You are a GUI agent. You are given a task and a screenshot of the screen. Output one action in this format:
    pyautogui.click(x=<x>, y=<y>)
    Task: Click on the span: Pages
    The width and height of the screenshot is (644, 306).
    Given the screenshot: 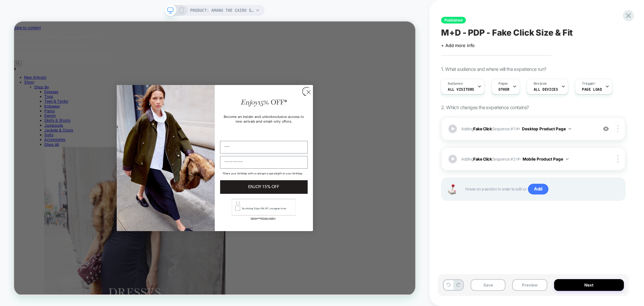 What is the action you would take?
    pyautogui.click(x=503, y=84)
    